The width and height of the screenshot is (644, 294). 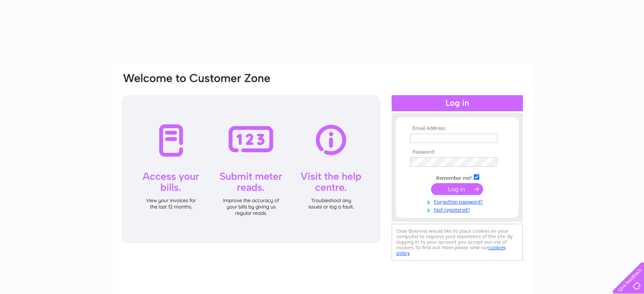 What do you see at coordinates (457, 152) in the screenshot?
I see `th: Password:` at bounding box center [457, 152].